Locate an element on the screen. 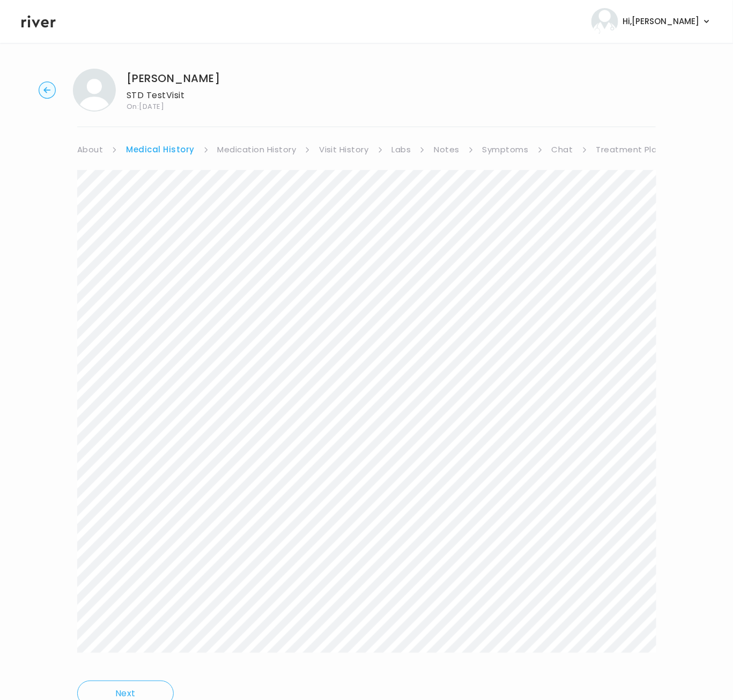 Image resolution: width=733 pixels, height=700 pixels. p: STD Test Visit is located at coordinates (173, 96).